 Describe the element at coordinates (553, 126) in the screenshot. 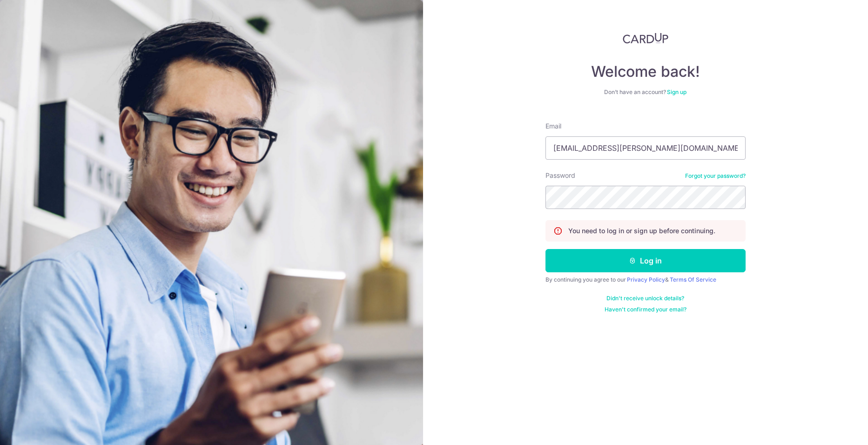

I see `label: Email` at that location.